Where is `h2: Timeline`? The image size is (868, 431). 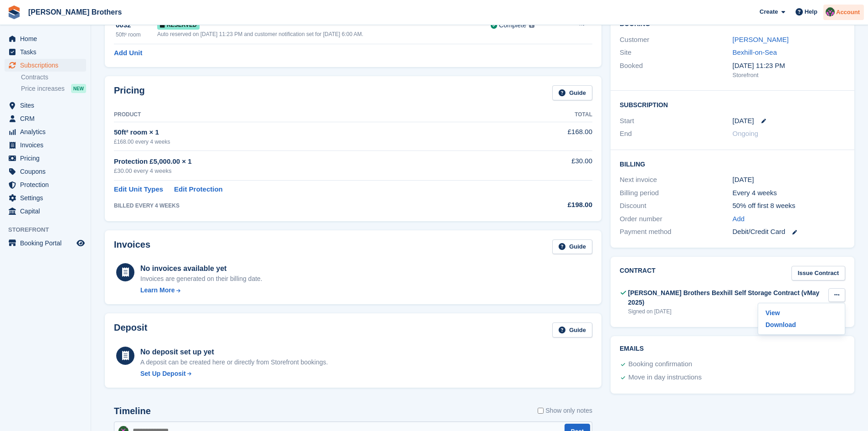 h2: Timeline is located at coordinates (132, 411).